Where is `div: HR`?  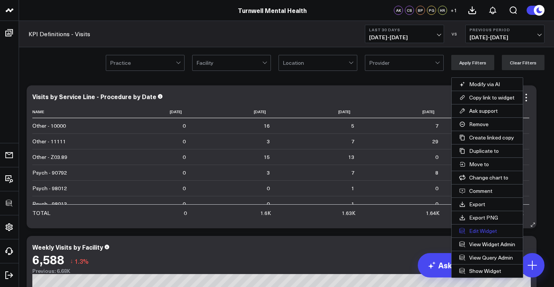 div: HR is located at coordinates (443, 10).